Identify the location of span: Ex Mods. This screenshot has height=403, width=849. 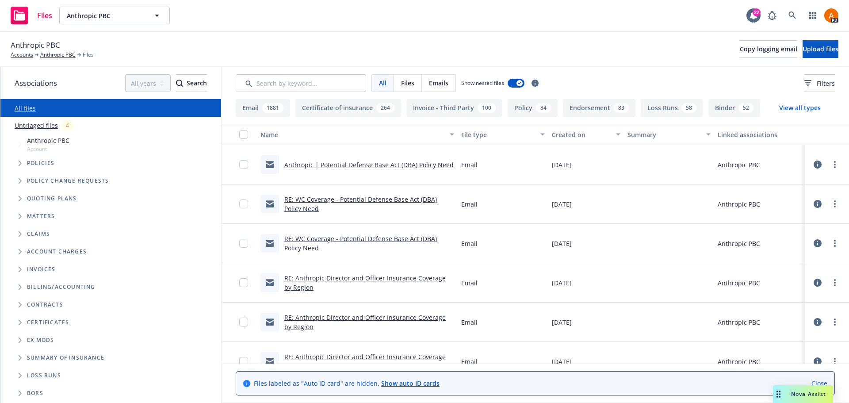
(40, 340).